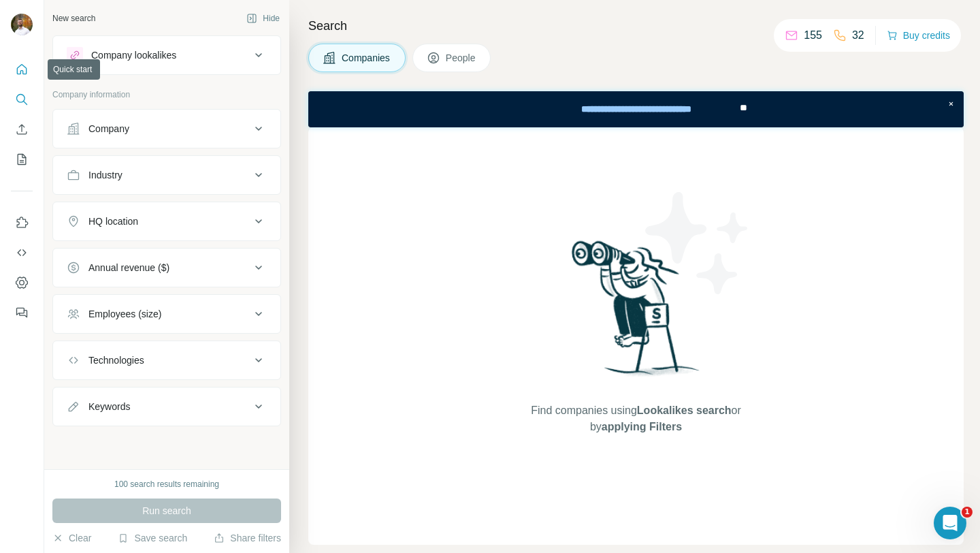  Describe the element at coordinates (113, 221) in the screenshot. I see `div: HQ location` at that location.